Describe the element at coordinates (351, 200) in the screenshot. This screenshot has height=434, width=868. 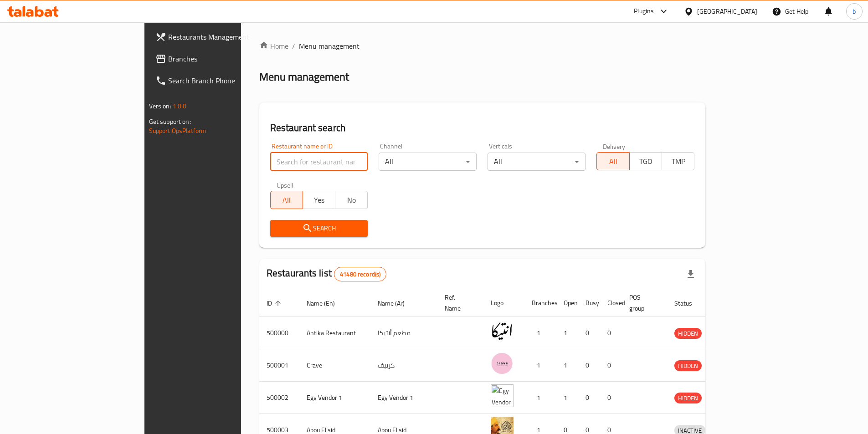
I see `span: No` at that location.